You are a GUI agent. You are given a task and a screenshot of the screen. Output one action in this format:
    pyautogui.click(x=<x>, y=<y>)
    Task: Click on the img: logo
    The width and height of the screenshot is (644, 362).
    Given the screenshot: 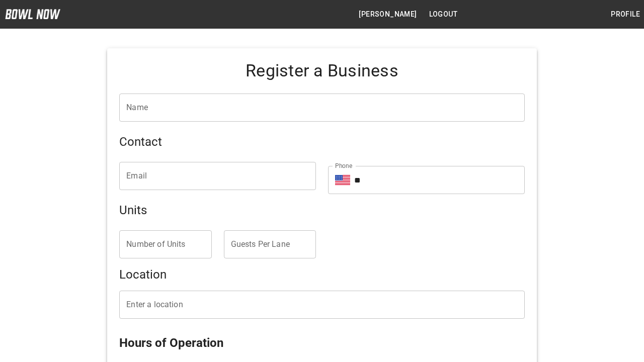 What is the action you would take?
    pyautogui.click(x=33, y=14)
    